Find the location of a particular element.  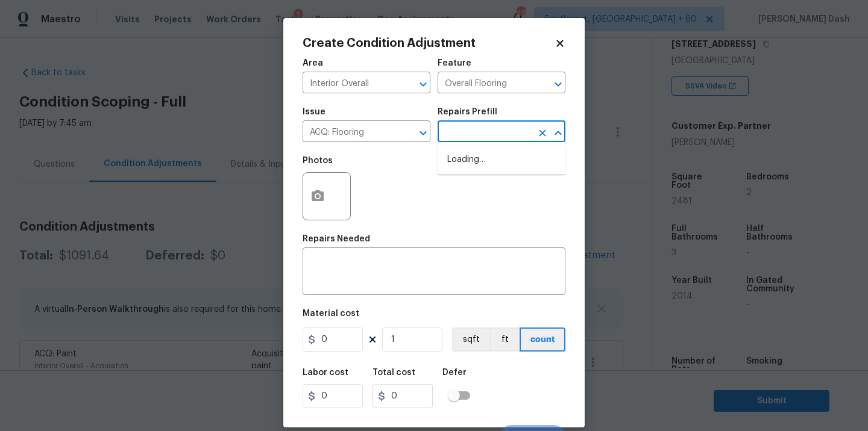

button: count is located at coordinates (543, 340).